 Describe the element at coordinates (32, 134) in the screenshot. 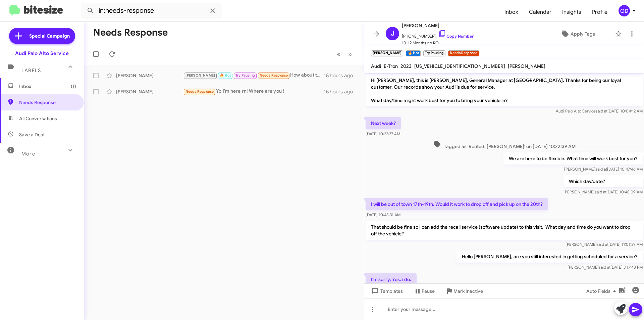

I see `span: Save a Deal` at that location.